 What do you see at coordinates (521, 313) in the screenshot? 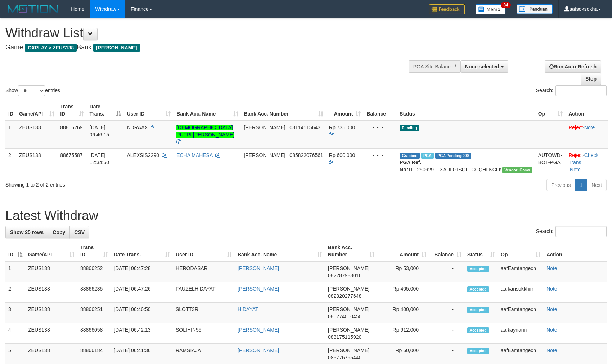
I see `td: aafEamtangech` at bounding box center [521, 313].